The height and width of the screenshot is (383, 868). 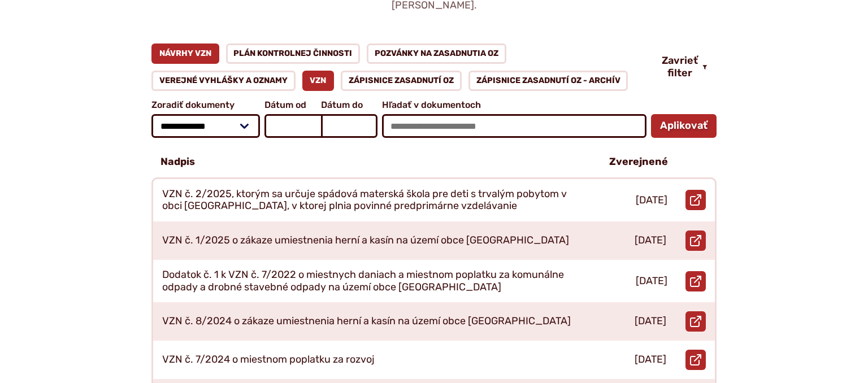 I want to click on span: Zoradiť dokumenty, so click(x=205, y=105).